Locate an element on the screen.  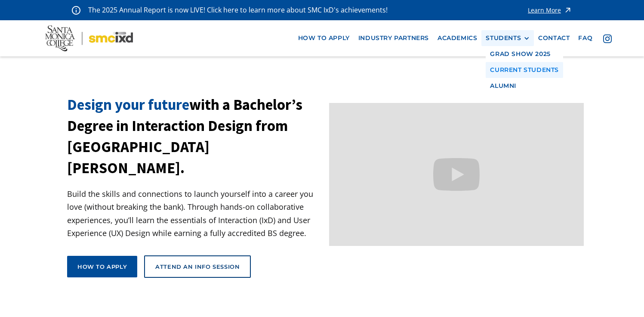
a: industry partners is located at coordinates (393, 38).